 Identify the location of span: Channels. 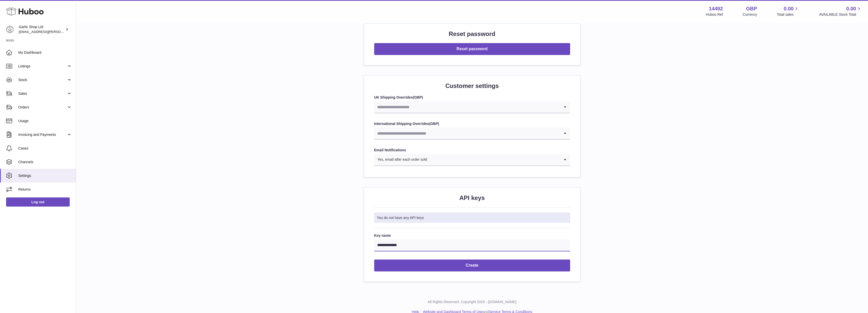
(45, 162).